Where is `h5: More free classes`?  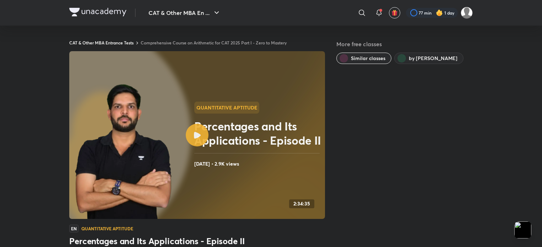
h5: More free classes is located at coordinates (404, 44).